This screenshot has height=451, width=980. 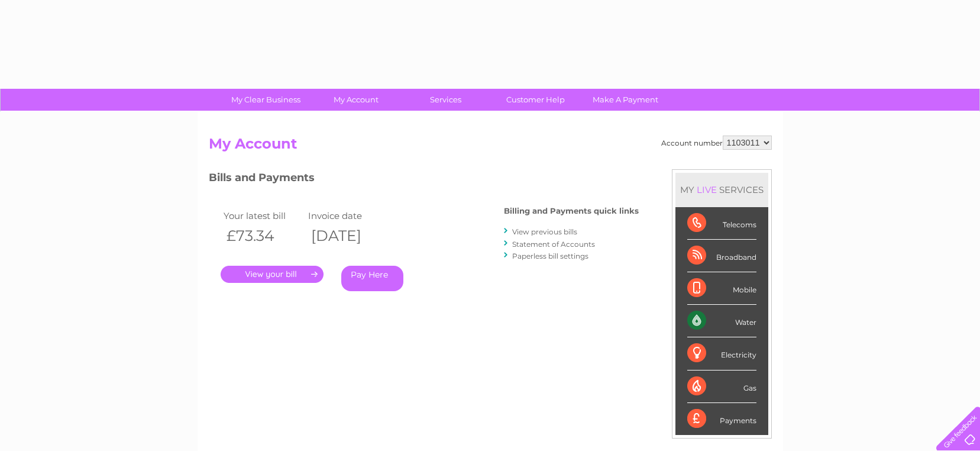 What do you see at coordinates (265, 100) in the screenshot?
I see `a: My Clear Business` at bounding box center [265, 100].